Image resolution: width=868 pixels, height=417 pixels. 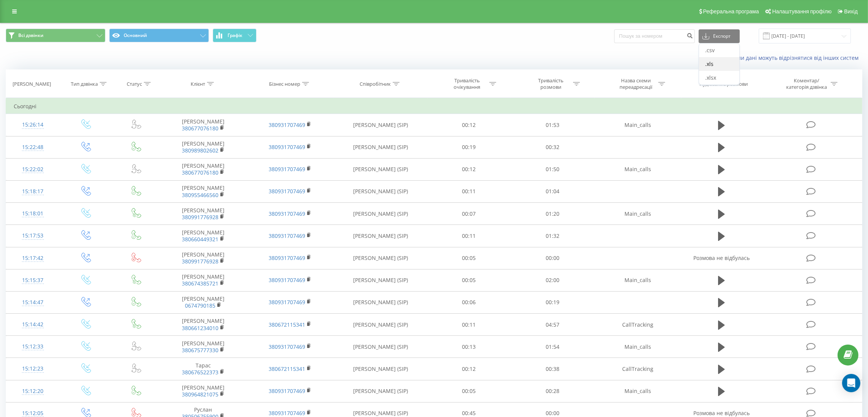 I want to click on button: Експорт, so click(x=720, y=36).